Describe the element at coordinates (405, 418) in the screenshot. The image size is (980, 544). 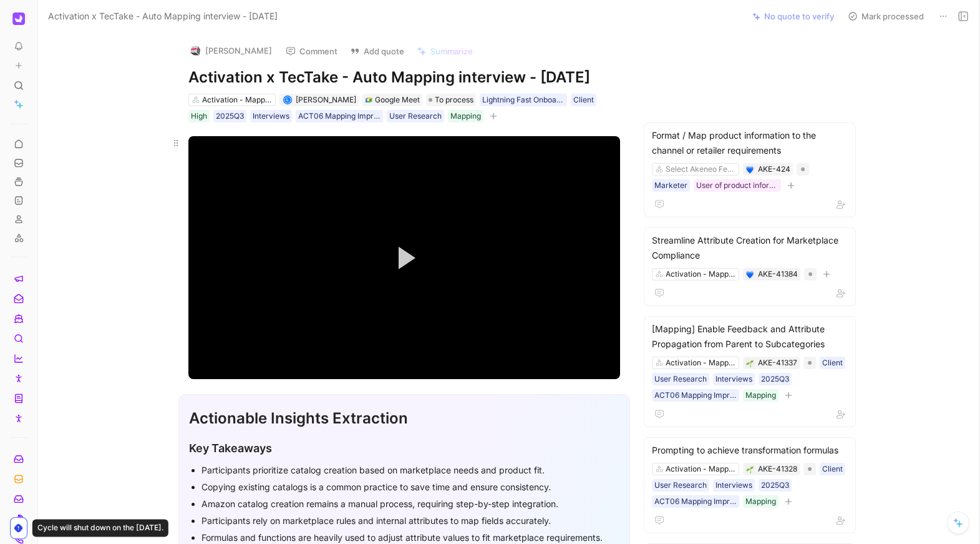
I see `div: Actionable Insights Extraction` at that location.